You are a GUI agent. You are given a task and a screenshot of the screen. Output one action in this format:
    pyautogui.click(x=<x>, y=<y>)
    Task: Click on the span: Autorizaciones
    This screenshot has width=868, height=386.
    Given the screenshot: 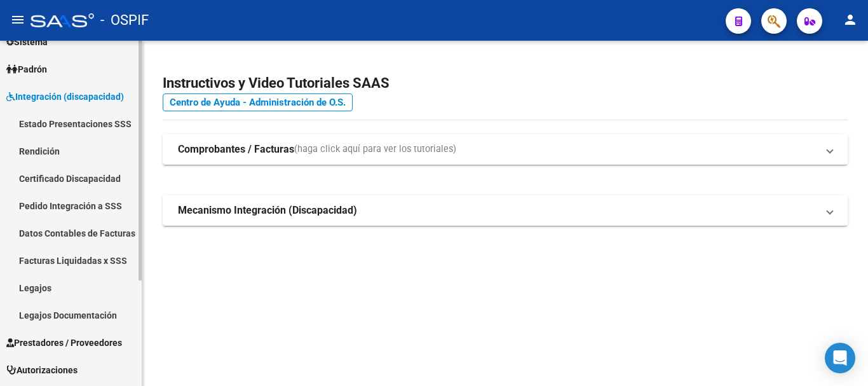 What is the action you would take?
    pyautogui.click(x=42, y=370)
    